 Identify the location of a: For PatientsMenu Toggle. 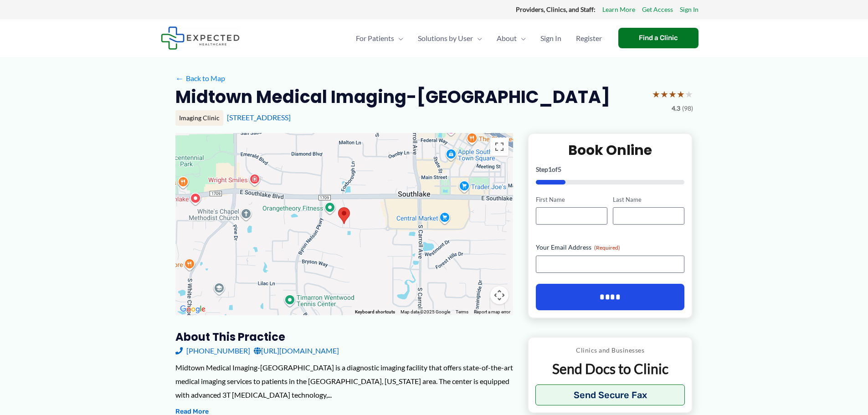
(380, 39).